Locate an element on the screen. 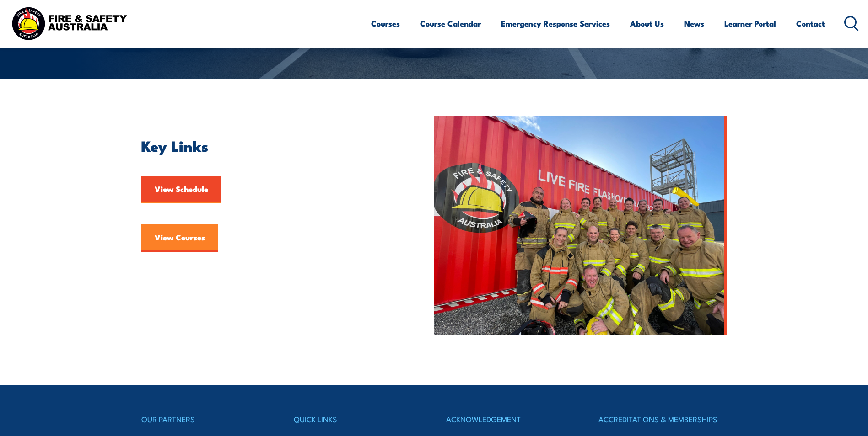 Image resolution: width=868 pixels, height=436 pixels. a: View Courses is located at coordinates (180, 238).